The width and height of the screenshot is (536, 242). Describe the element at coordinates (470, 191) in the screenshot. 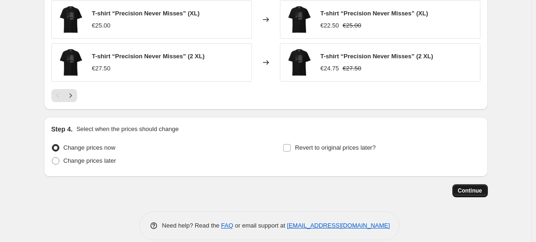

I see `span: Continue` at that location.